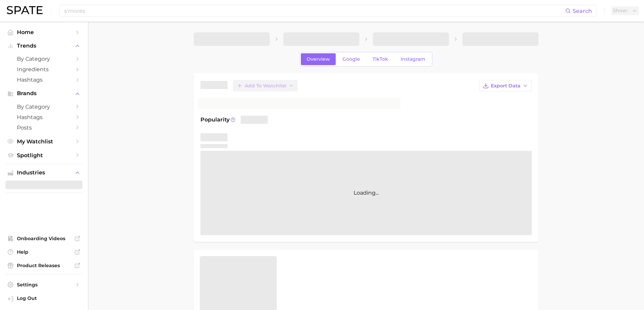 The image size is (644, 310). What do you see at coordinates (215, 120) in the screenshot?
I see `span: Popularity` at bounding box center [215, 120].